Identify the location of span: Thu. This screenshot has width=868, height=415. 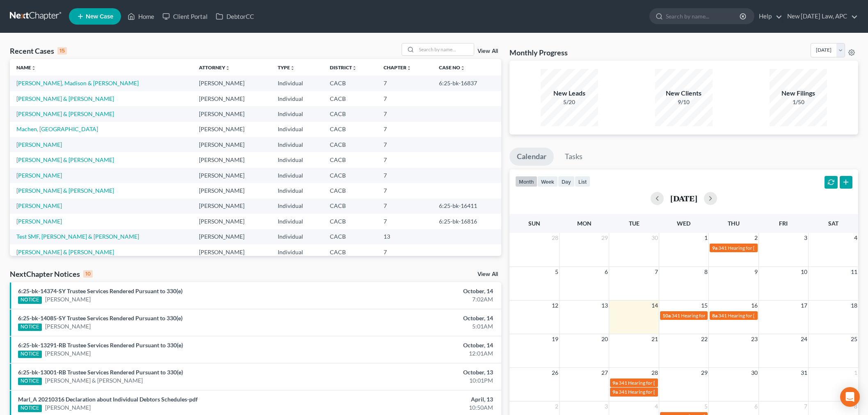
(734, 223).